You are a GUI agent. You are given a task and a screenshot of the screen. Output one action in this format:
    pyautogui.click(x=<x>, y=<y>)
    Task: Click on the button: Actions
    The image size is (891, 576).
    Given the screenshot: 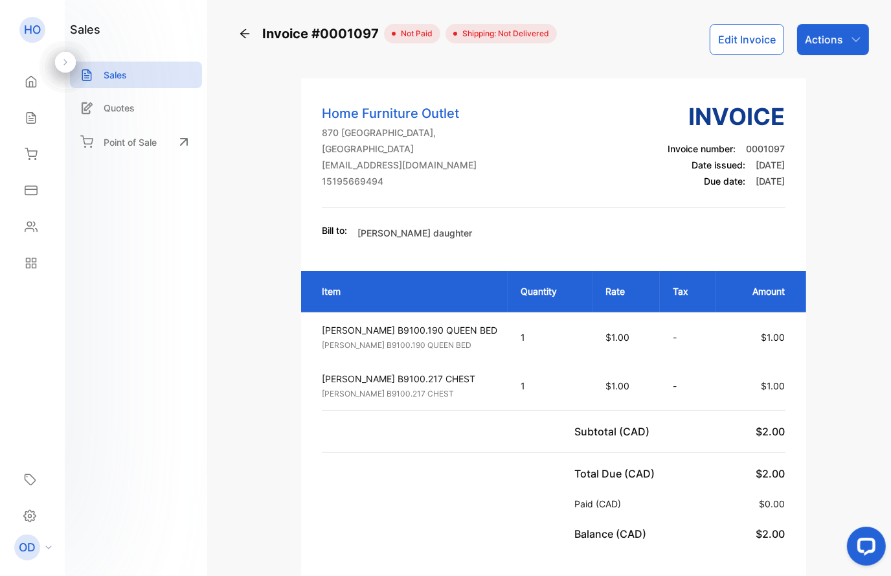 What is the action you would take?
    pyautogui.click(x=833, y=39)
    